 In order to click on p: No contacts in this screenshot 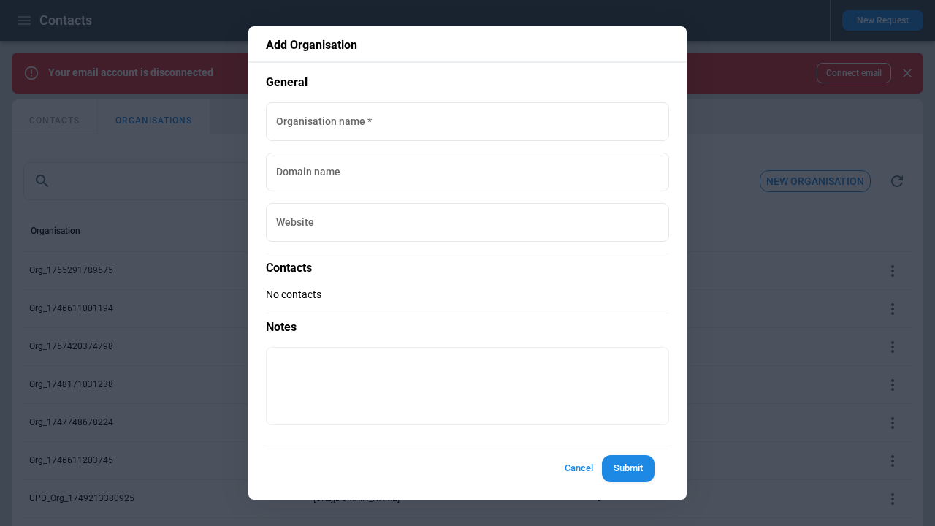, I will do `click(468, 294)`.